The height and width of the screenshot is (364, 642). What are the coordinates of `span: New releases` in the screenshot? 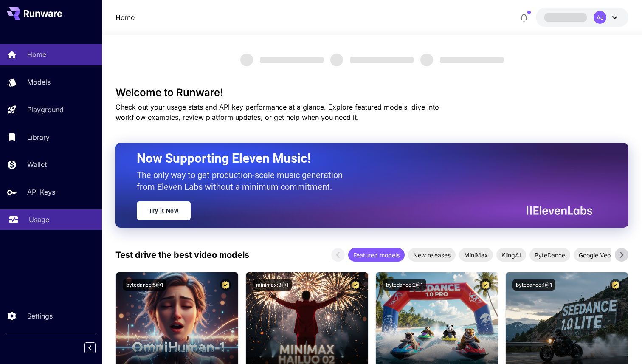 It's located at (431, 254).